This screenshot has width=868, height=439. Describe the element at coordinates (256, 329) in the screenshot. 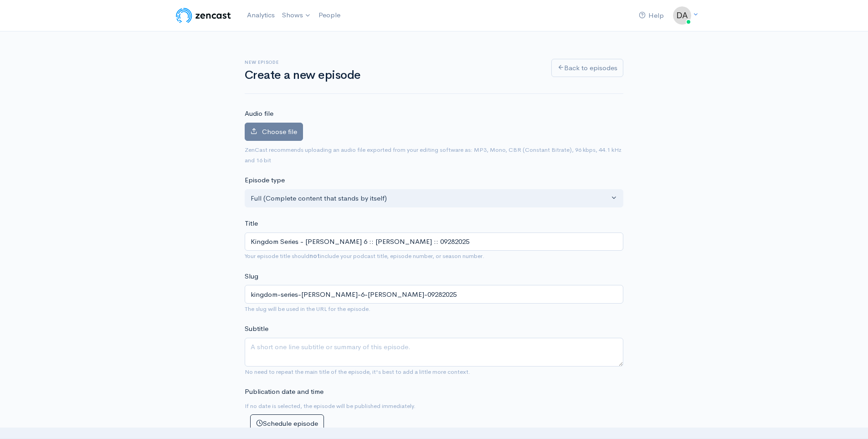

I see `label: Subtitle` at that location.